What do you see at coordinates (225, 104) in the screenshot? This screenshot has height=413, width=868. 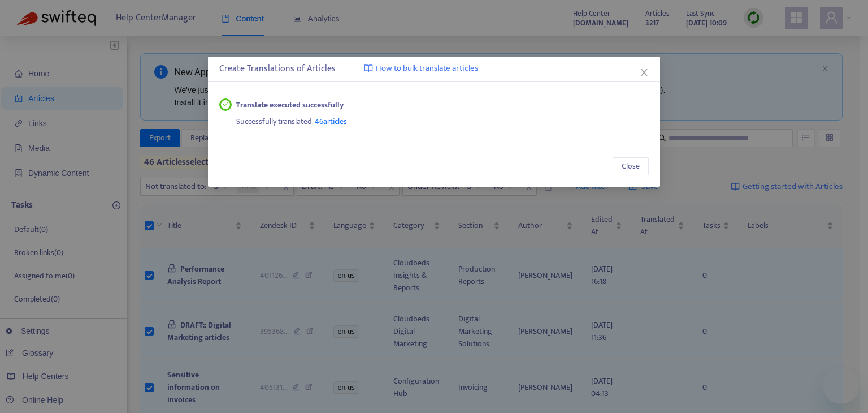 I see `span: check` at bounding box center [225, 104].